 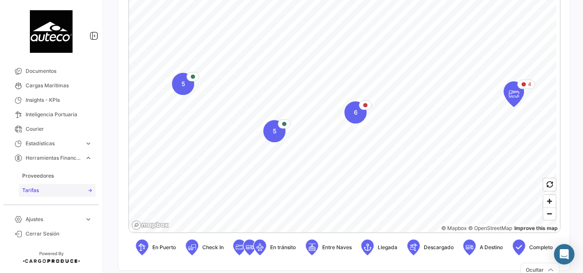 I want to click on span: Descargado, so click(x=438, y=248).